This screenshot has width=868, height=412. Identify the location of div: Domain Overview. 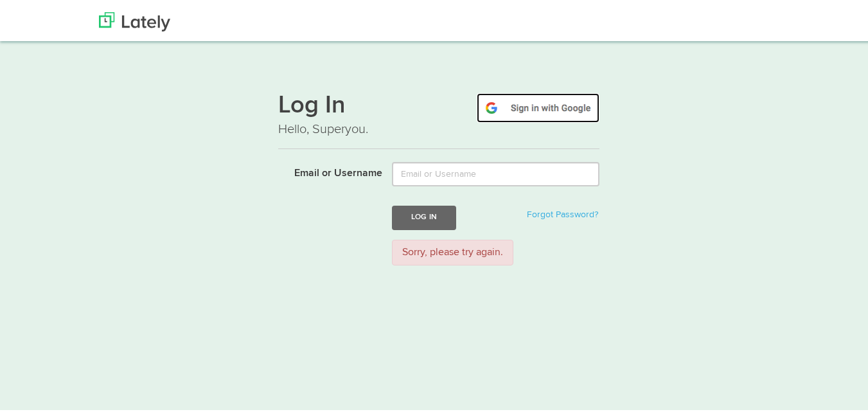
(81, 80).